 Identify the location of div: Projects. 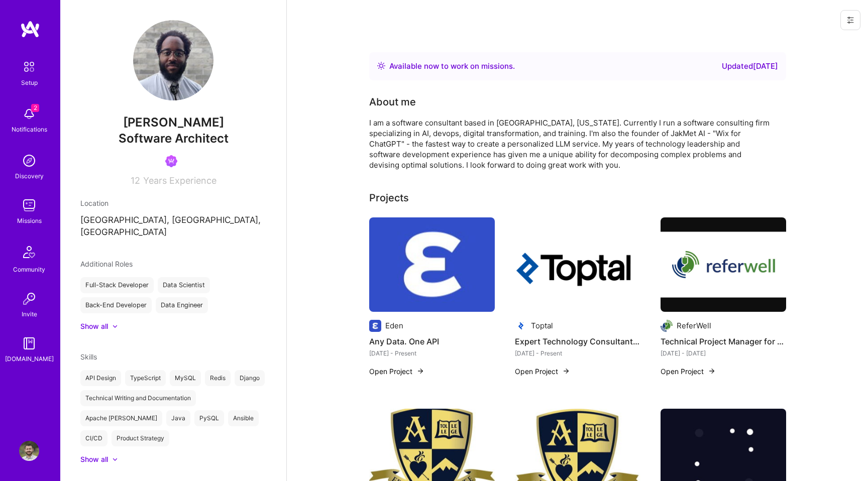
(389, 197).